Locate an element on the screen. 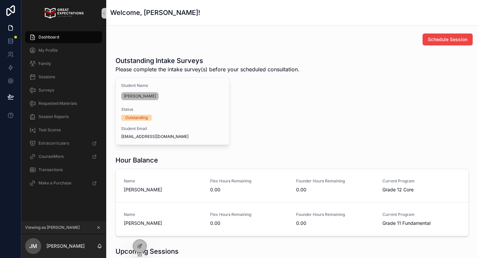 The height and width of the screenshot is (258, 478). a: Test Scores is located at coordinates (64, 130).